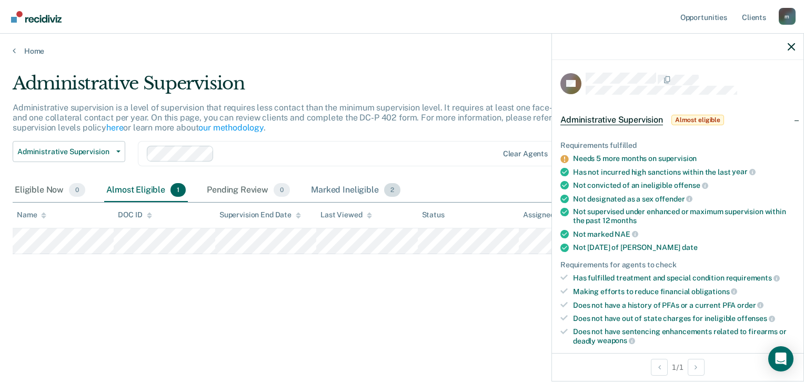  What do you see at coordinates (548, 215) in the screenshot?
I see `div: Assigned to` at bounding box center [548, 215].